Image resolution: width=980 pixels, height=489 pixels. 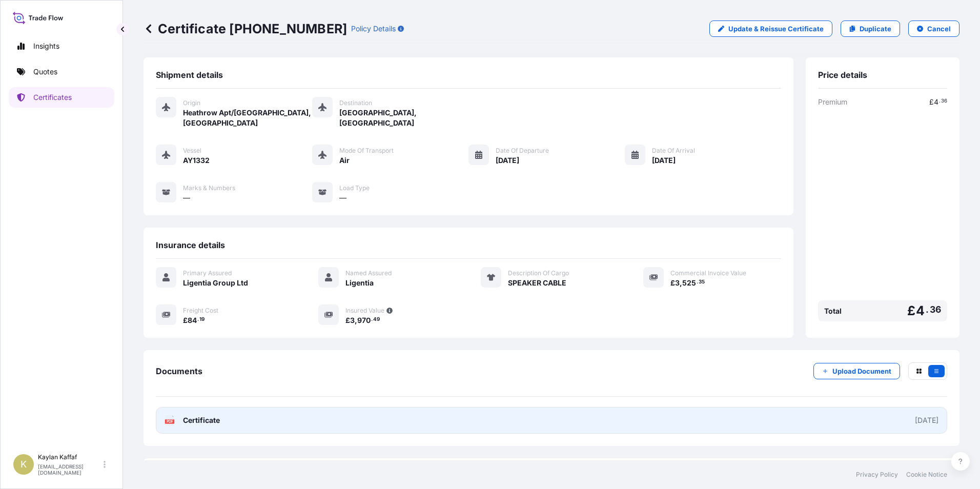 I want to click on span: Marks & Numbers, so click(x=209, y=188).